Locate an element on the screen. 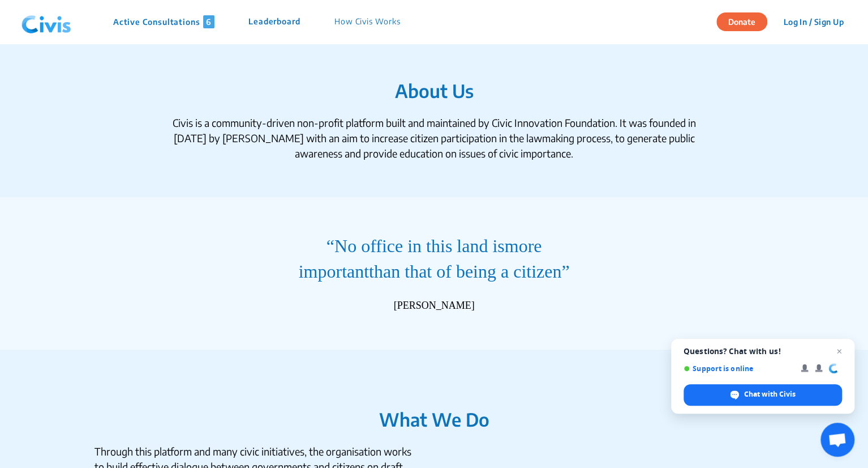 The image size is (868, 468). h1: About Us is located at coordinates (434, 91).